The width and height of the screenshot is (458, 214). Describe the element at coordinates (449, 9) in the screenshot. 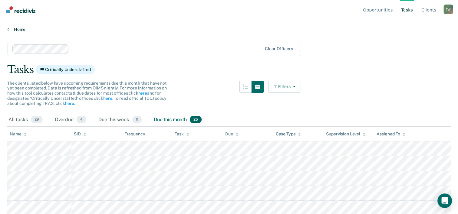

I see `div: T W` at that location.